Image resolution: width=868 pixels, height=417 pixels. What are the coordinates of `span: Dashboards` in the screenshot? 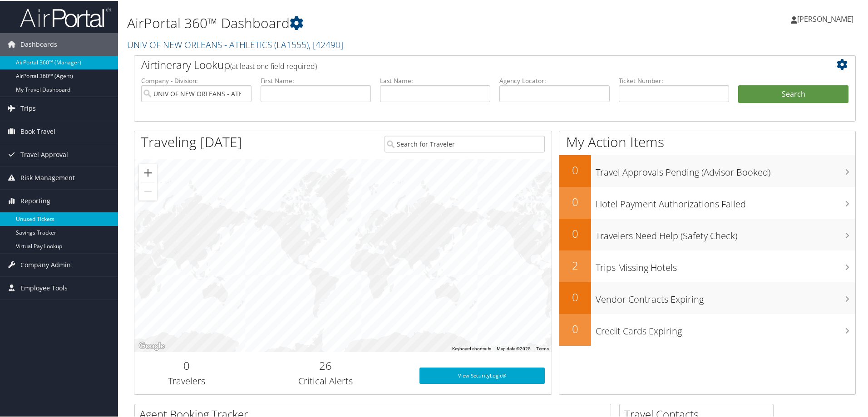 It's located at (38, 44).